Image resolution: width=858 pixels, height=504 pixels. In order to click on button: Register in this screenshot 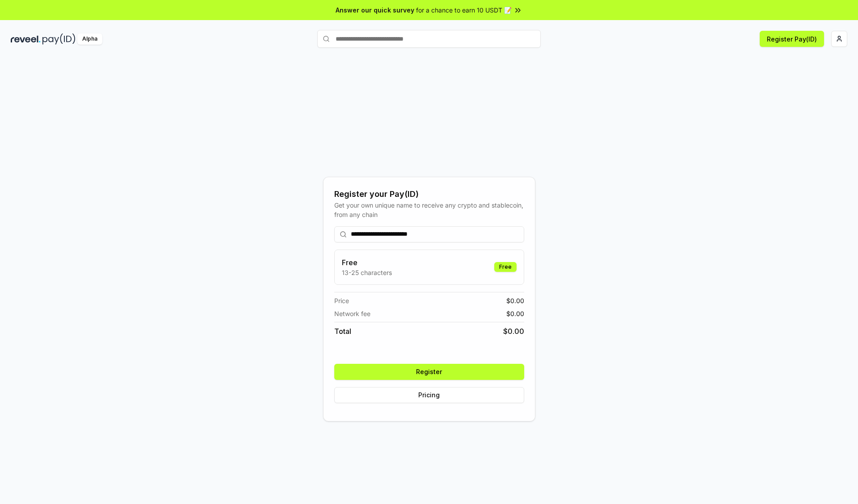, I will do `click(429, 372)`.